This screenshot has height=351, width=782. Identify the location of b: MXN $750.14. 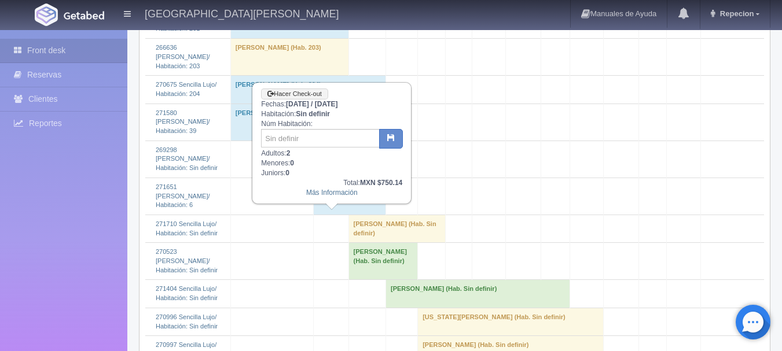
(381, 183).